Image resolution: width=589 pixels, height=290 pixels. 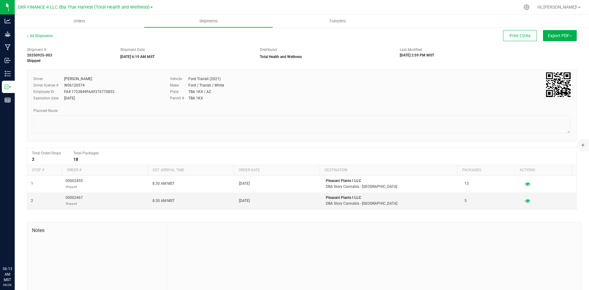 I want to click on inline-svg: Manufacturing, so click(x=8, y=47).